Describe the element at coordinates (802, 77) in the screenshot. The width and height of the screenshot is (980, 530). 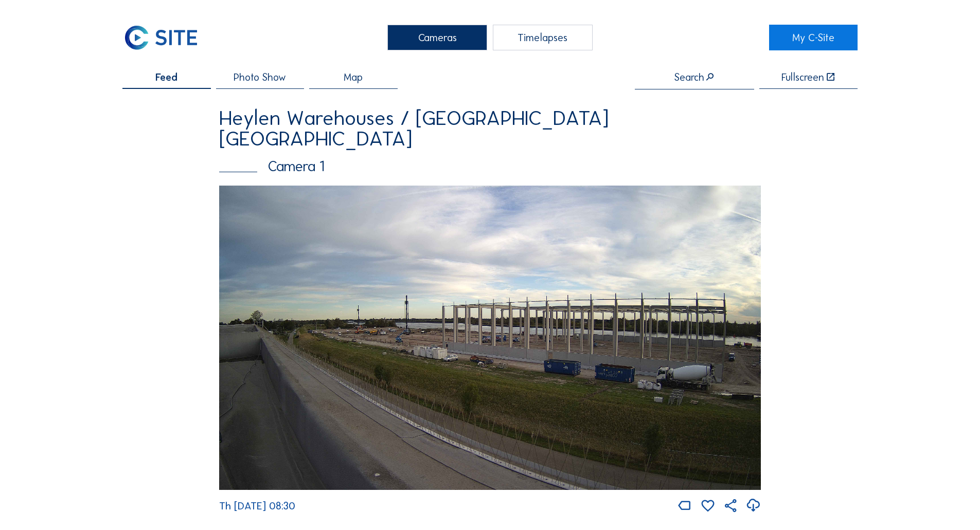
I see `div: Fullscreen` at that location.